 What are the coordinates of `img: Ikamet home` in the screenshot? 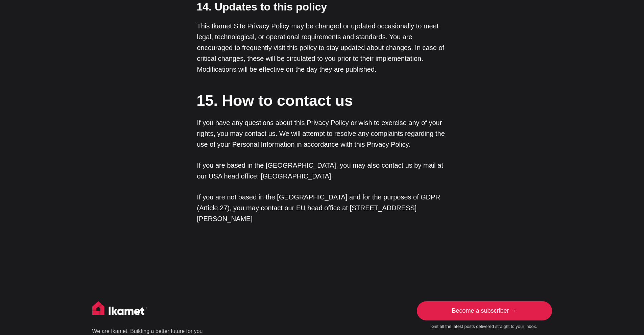 It's located at (120, 310).